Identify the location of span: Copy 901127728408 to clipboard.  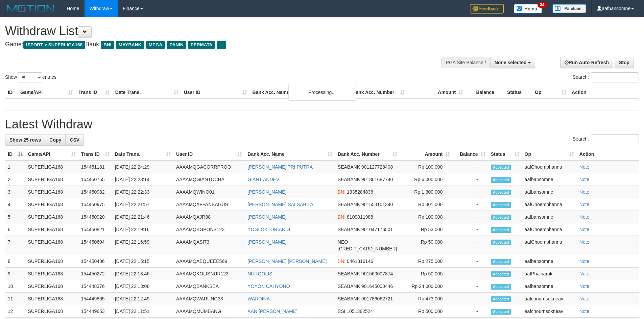
(377, 167).